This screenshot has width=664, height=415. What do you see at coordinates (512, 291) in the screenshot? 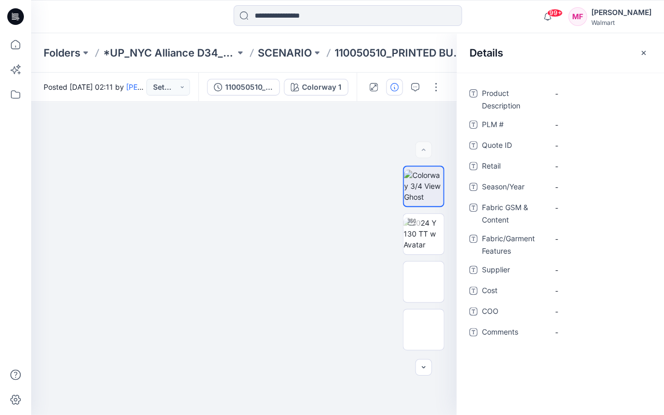
I see `span: Cost` at bounding box center [512, 291].